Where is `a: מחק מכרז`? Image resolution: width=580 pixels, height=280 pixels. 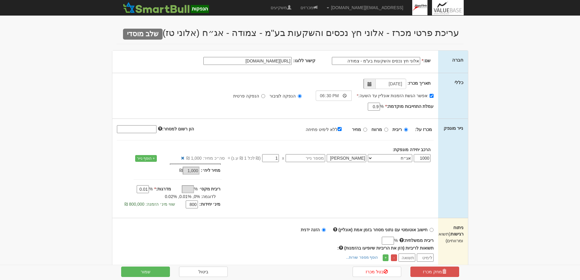 a: מחק מכרז is located at coordinates (434, 271).